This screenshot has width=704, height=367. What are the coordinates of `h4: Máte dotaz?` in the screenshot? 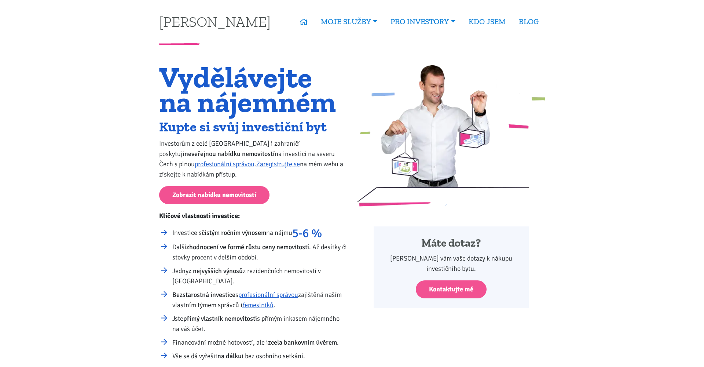 It's located at (451, 243).